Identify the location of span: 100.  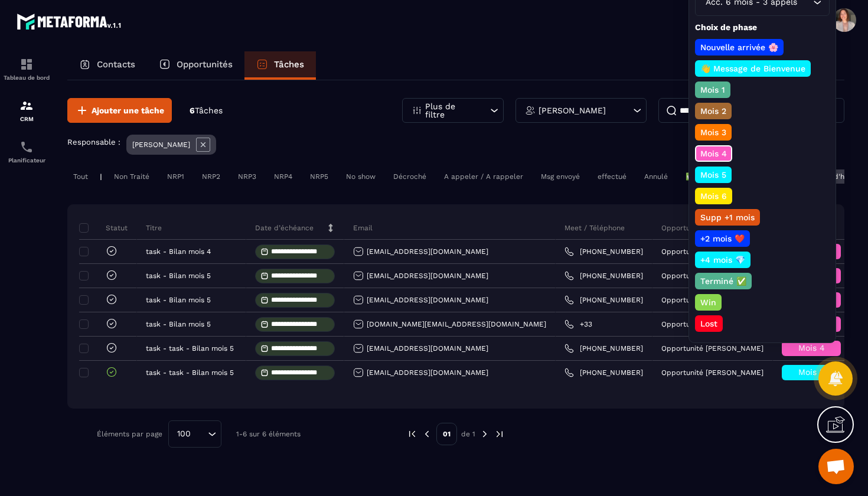
(184, 435).